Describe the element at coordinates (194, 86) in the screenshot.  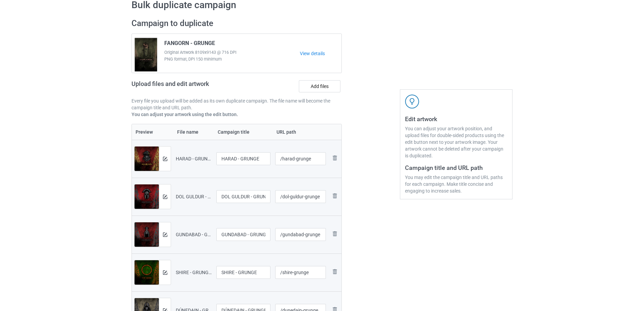
I see `h2: Upload files and edit artwork` at that location.